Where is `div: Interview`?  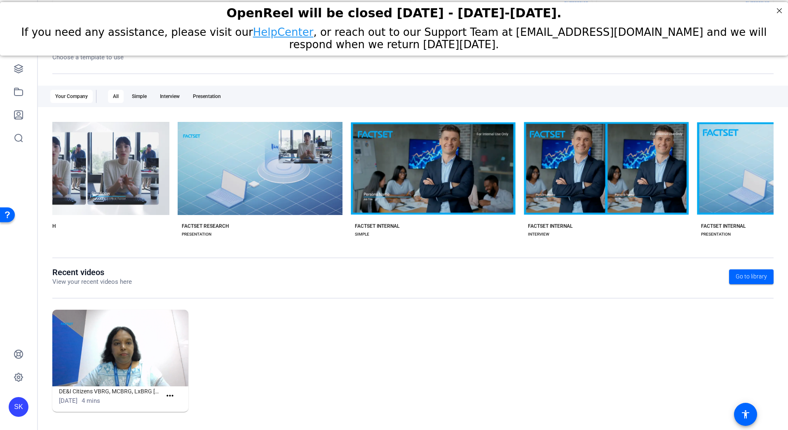 div: Interview is located at coordinates (170, 96).